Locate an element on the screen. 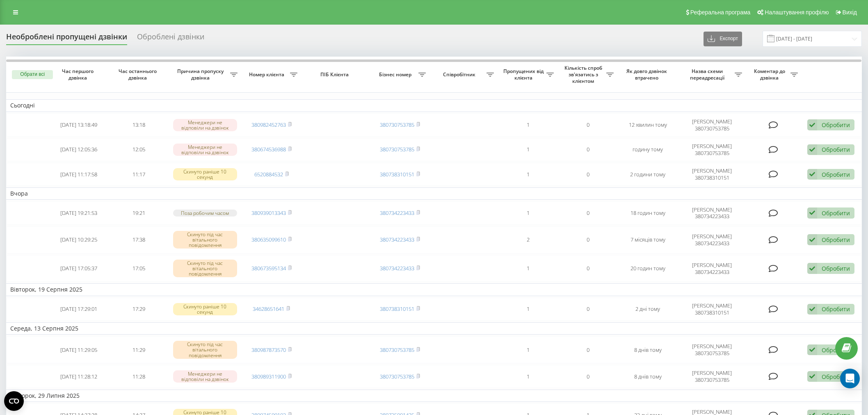 The width and height of the screenshot is (868, 415). td: 2 години тому is located at coordinates (648, 174).